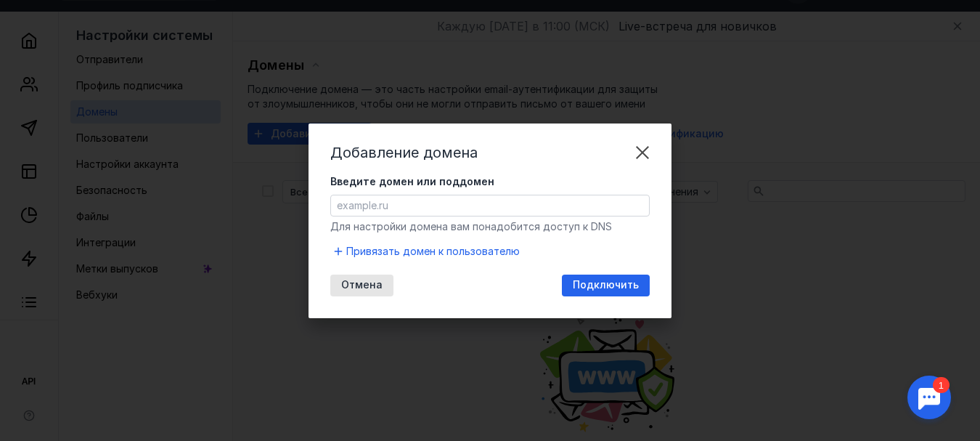 This screenshot has height=441, width=980. I want to click on div: 1, so click(41, 16).